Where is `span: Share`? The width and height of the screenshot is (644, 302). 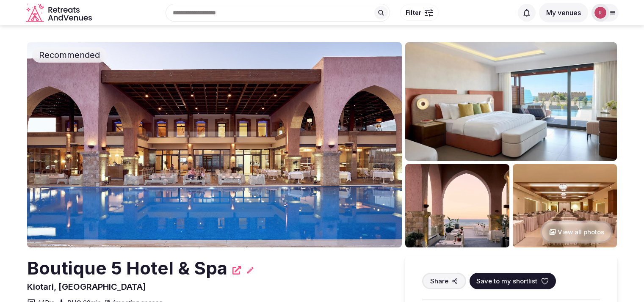 span: Share is located at coordinates (439, 281).